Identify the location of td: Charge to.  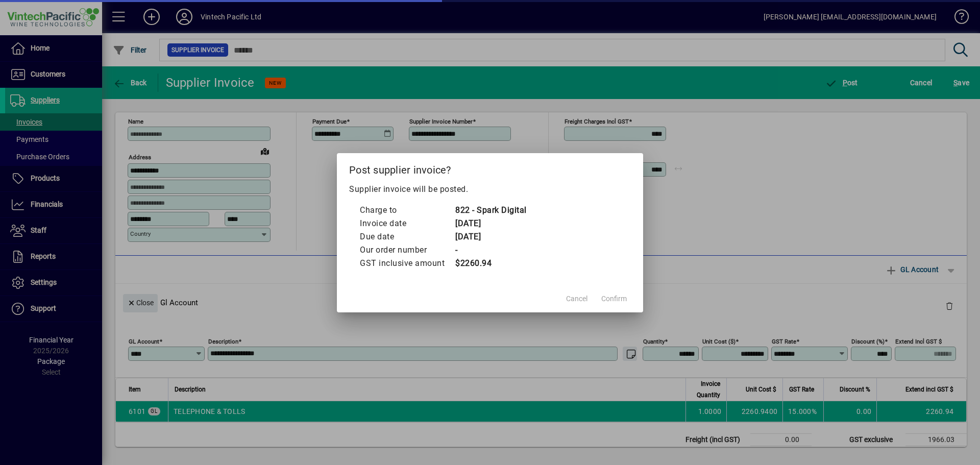
(407, 210).